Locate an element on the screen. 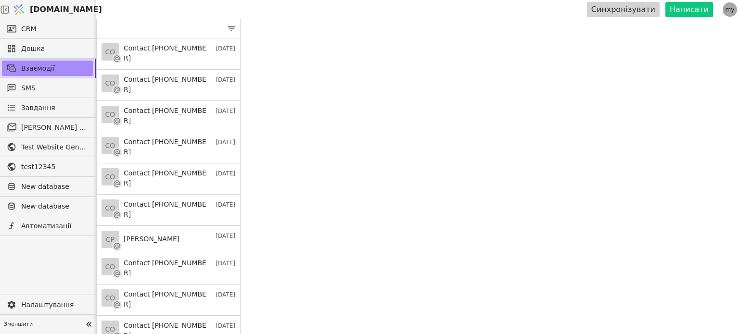  a: SMS is located at coordinates (47, 88).